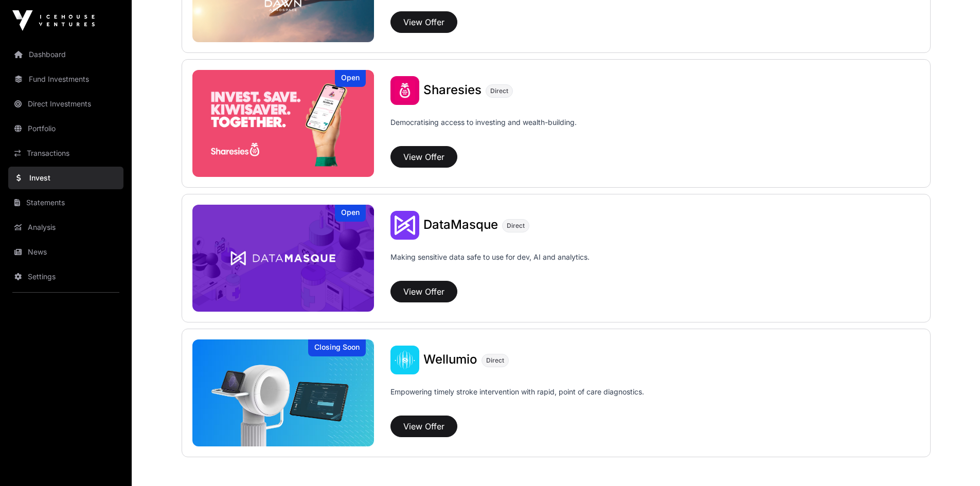 This screenshot has width=980, height=486. Describe the element at coordinates (66, 104) in the screenshot. I see `a: Direct Investments` at that location.